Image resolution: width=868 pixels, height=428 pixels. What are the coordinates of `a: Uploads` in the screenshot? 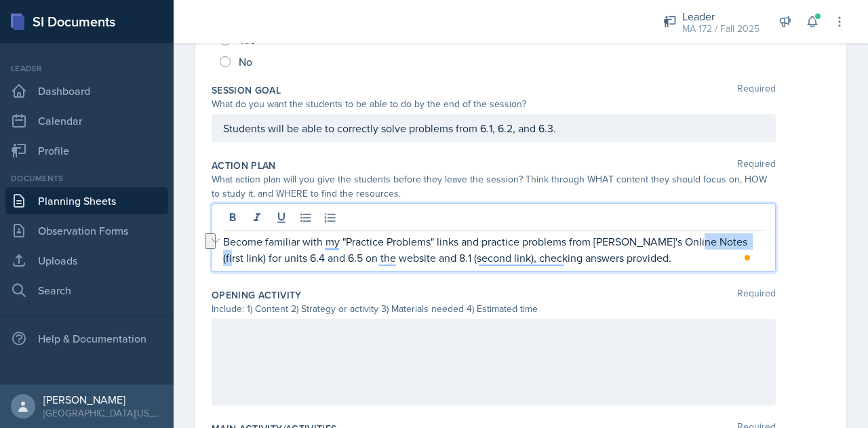 It's located at (87, 260).